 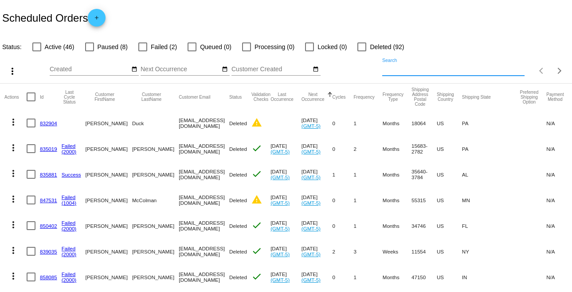 What do you see at coordinates (274, 47) in the screenshot?
I see `span: Processing (0)` at bounding box center [274, 47].